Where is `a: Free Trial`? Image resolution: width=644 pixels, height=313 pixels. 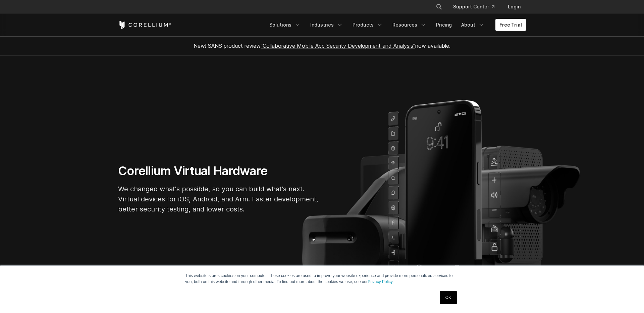 a: Free Trial is located at coordinates (511, 25).